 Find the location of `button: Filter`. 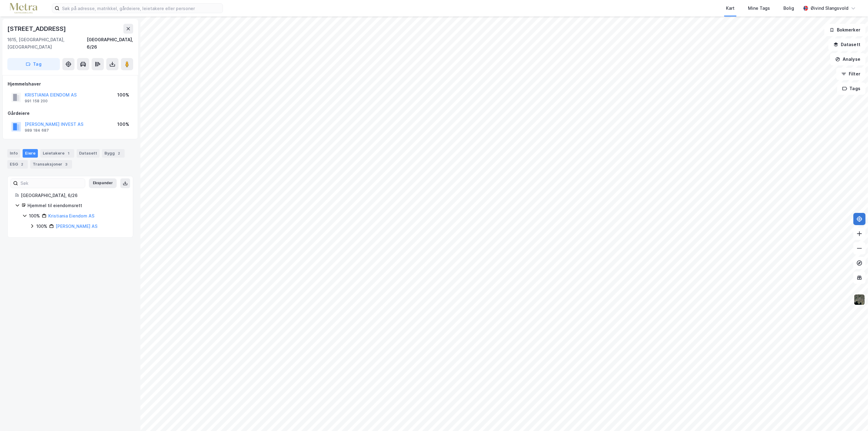

button: Filter is located at coordinates (851, 74).